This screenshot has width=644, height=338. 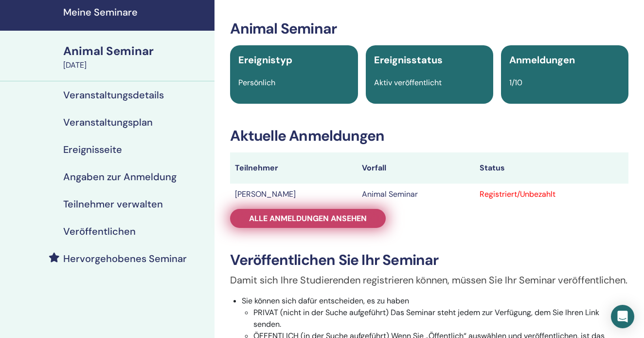 What do you see at coordinates (429, 29) in the screenshot?
I see `h3: Animal Seminar` at bounding box center [429, 29].